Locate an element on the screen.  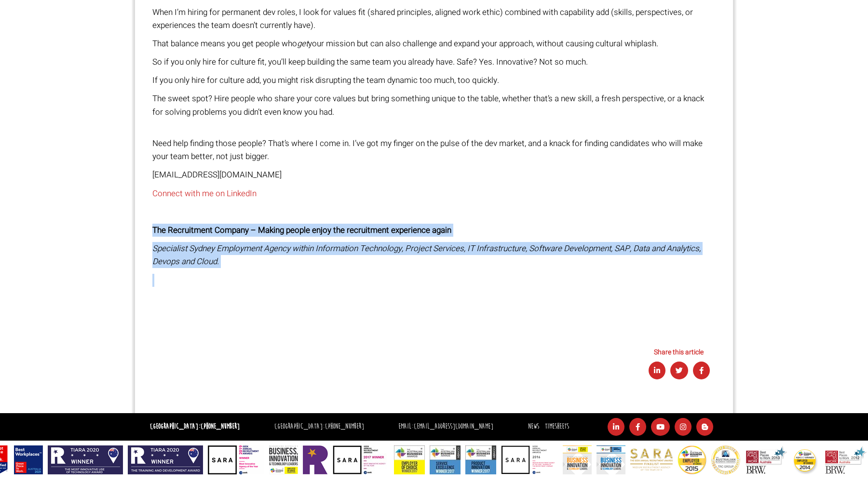
li: Email: is located at coordinates (446, 427).